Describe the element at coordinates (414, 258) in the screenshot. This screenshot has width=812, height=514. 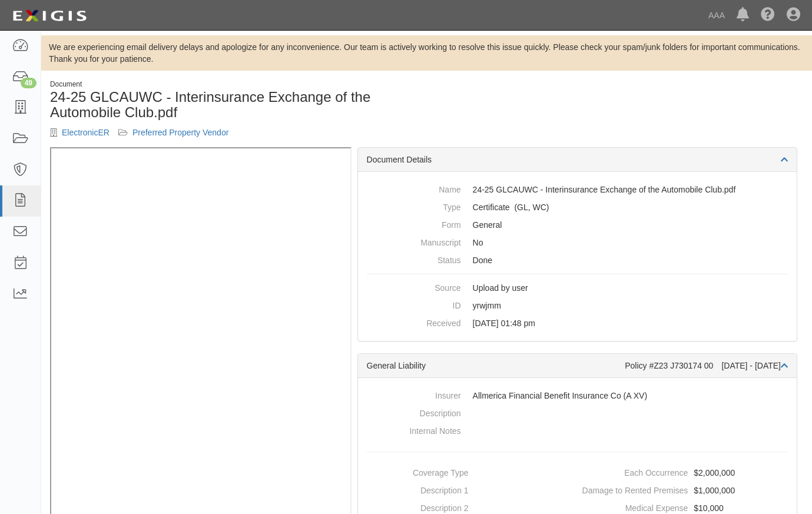
I see `dt: Status` at that location.